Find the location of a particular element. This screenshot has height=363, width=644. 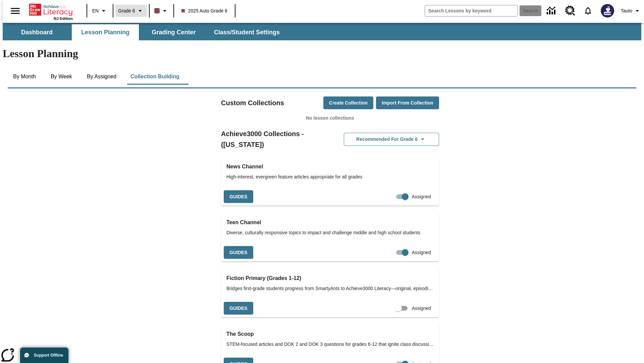

span: 2025 Auto Grade 6 is located at coordinates (204, 11).